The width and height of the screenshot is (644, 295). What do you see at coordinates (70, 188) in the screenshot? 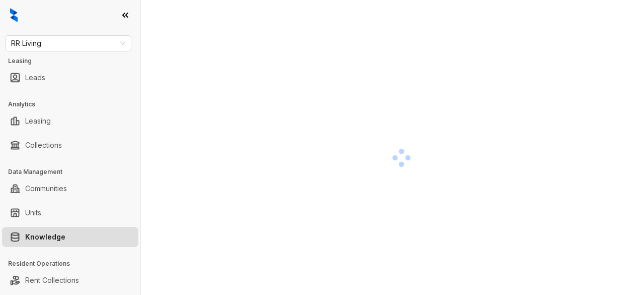
I see `li: Communities` at bounding box center [70, 188].